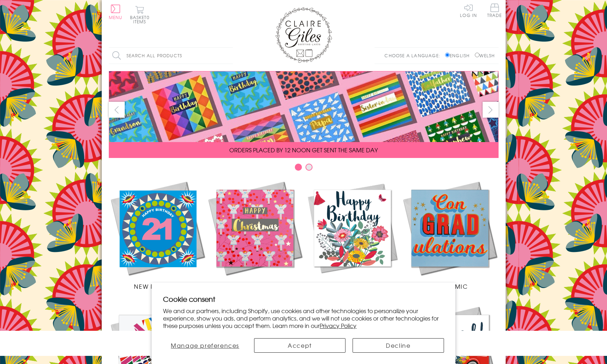 The height and width of the screenshot is (364, 607). I want to click on a: New Releases, so click(157, 235).